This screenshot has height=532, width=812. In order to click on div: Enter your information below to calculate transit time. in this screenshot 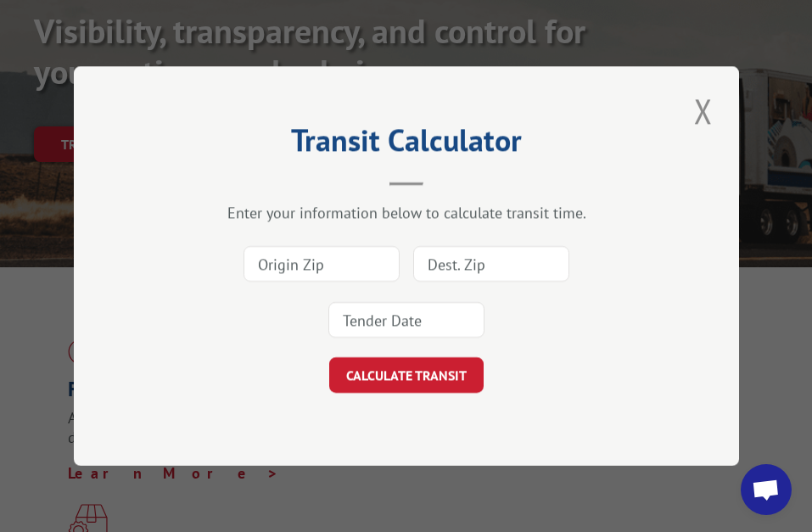, I will do `click(406, 212)`.